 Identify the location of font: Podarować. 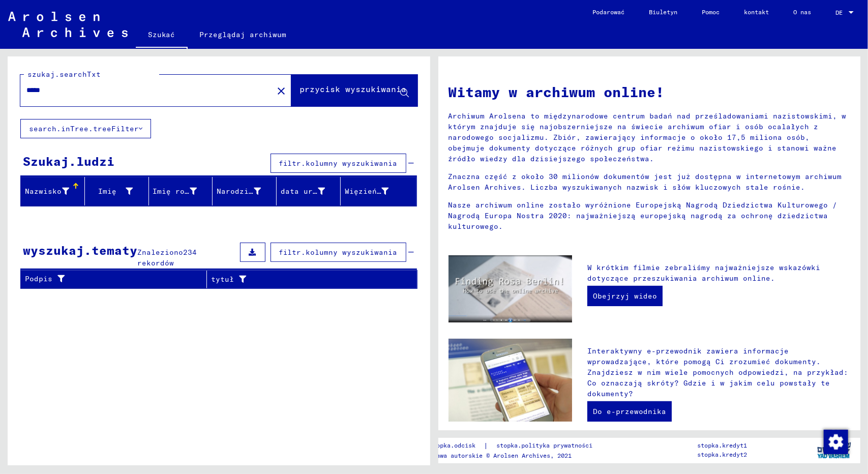
(609, 12).